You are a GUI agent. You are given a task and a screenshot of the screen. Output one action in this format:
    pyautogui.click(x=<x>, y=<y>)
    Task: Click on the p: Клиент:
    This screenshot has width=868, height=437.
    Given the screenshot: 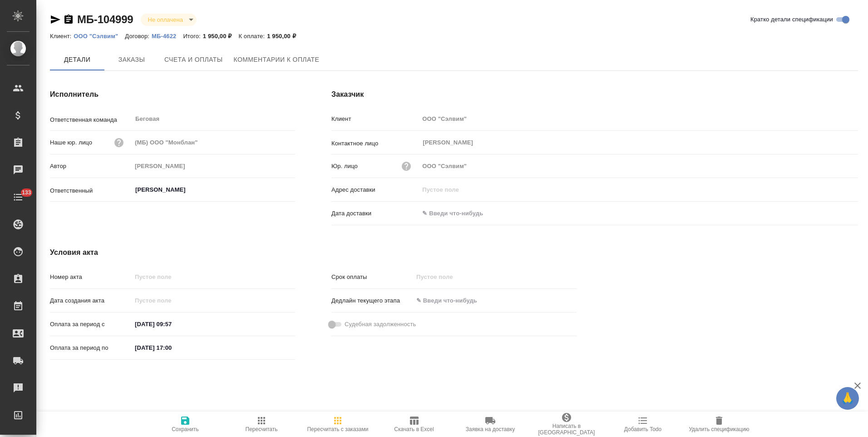 What is the action you would take?
    pyautogui.click(x=62, y=36)
    